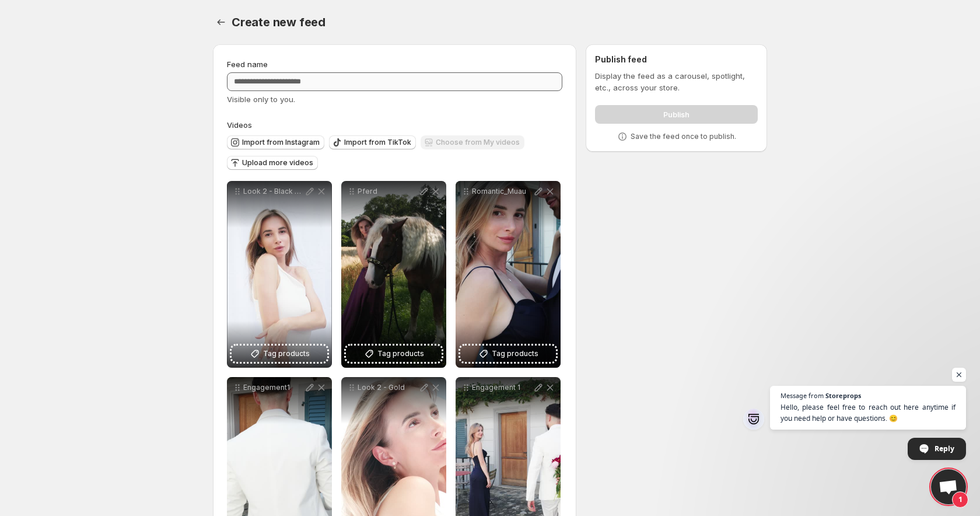 This screenshot has width=980, height=516. What do you see at coordinates (372, 142) in the screenshot?
I see `button: Import from TikTok` at bounding box center [372, 142].